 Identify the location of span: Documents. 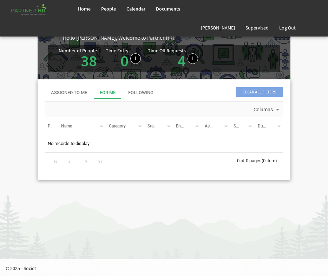
(168, 9).